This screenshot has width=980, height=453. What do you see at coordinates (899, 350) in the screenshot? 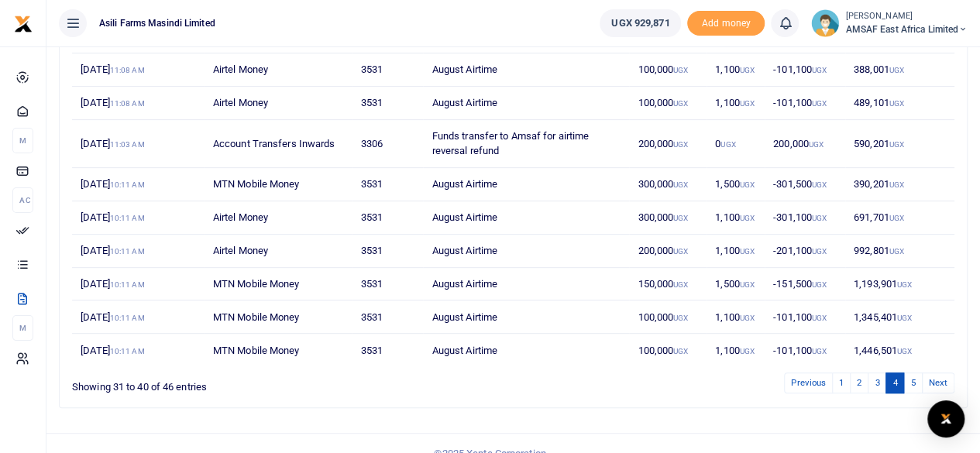
I see `td: 1,446,501` at bounding box center [899, 350].